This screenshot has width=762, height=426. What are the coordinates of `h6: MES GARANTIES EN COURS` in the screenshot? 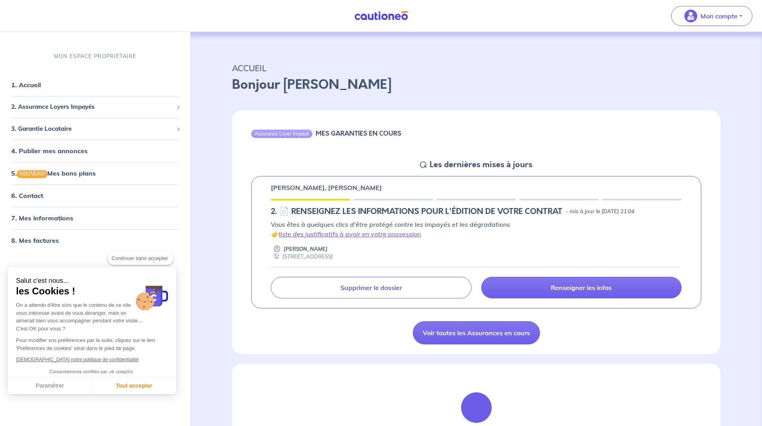 It's located at (359, 133).